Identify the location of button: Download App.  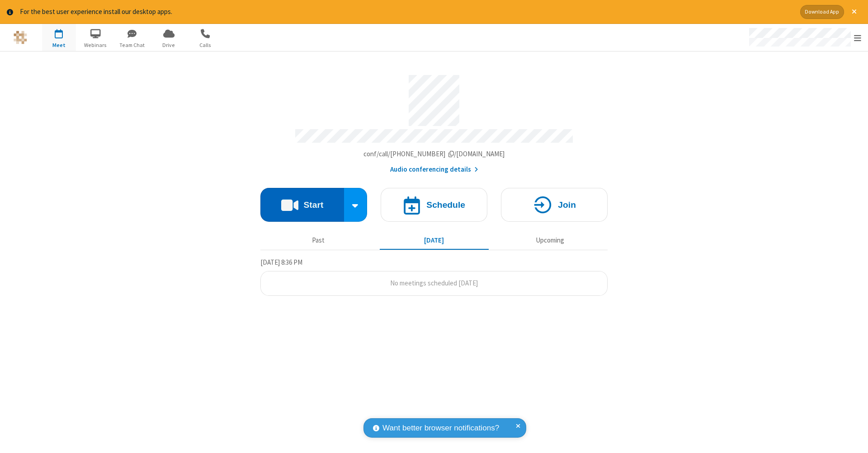
(822, 12).